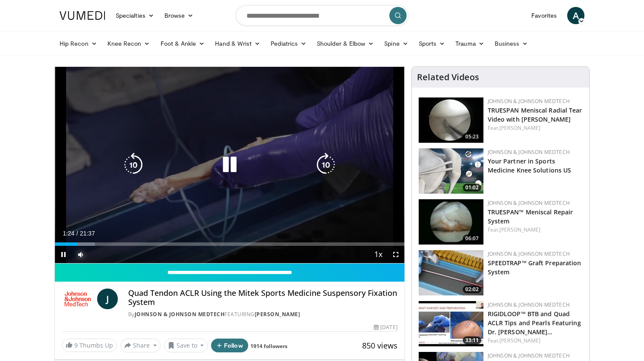 This screenshot has height=361, width=644. Describe the element at coordinates (263, 314) in the screenshot. I see `div: By FEATURING` at that location.